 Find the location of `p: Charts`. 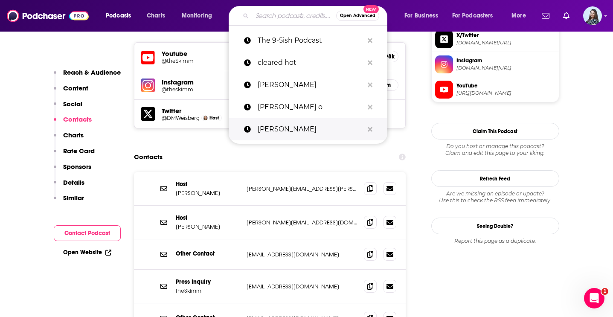

p: Charts is located at coordinates (73, 135).